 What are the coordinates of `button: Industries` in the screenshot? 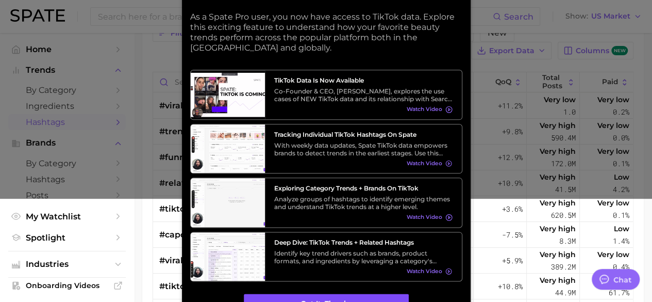 It's located at (67, 264).